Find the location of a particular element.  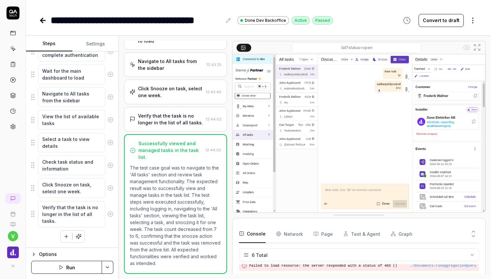

button: View version history is located at coordinates (407, 20).